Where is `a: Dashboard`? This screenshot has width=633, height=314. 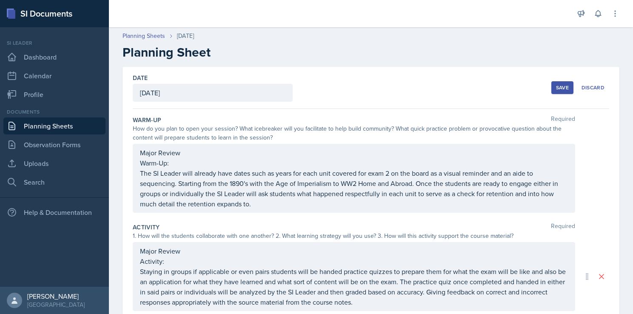 a: Dashboard is located at coordinates (54, 57).